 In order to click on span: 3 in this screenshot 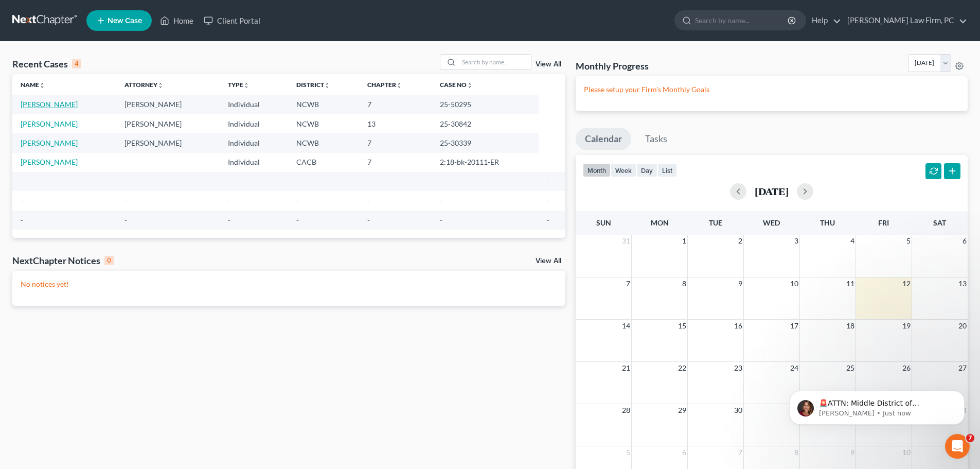, I will do `click(797, 241)`.